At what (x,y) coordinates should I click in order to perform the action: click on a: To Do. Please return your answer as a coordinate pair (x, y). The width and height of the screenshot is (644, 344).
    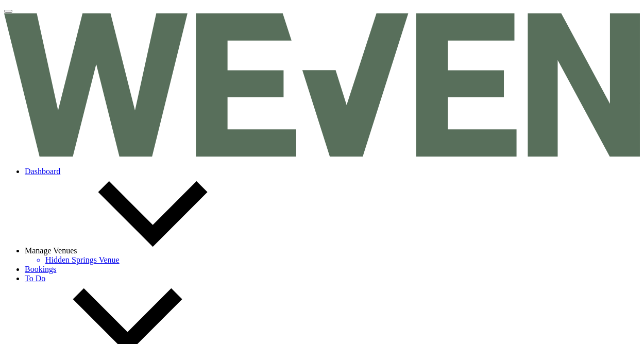
    Looking at the image, I should click on (35, 278).